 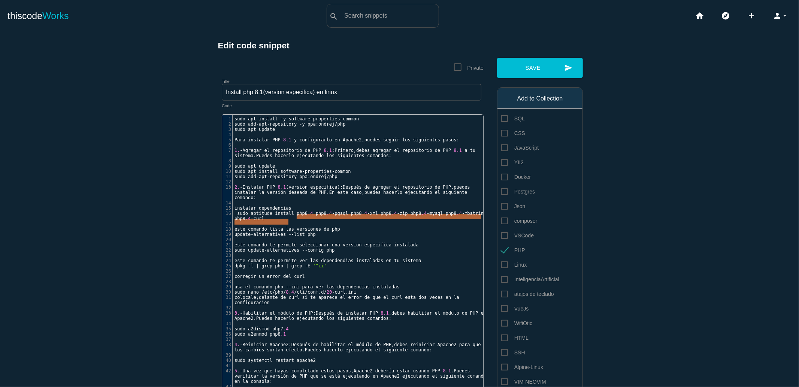 What do you see at coordinates (227, 182) in the screenshot?
I see `div: 12` at bounding box center [227, 182].